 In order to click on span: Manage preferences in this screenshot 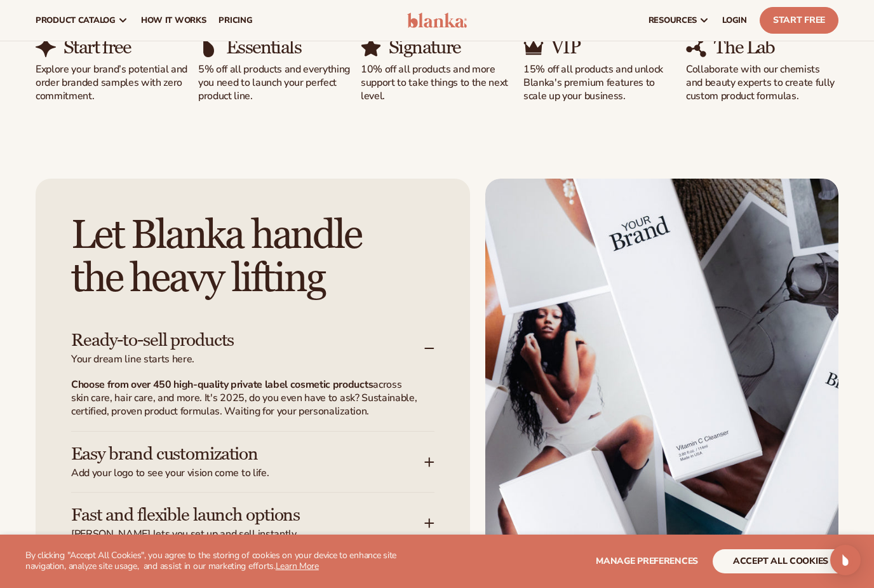, I will do `click(647, 560)`.